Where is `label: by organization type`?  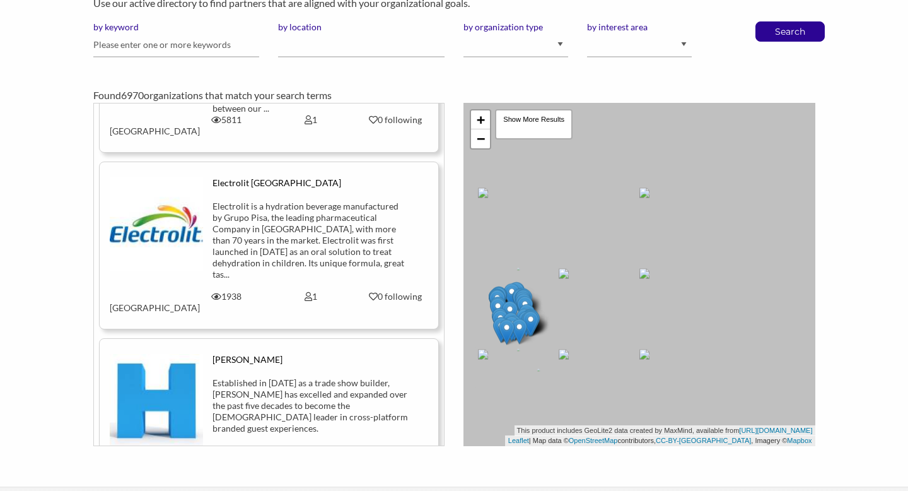
label: by organization type is located at coordinates (516, 27).